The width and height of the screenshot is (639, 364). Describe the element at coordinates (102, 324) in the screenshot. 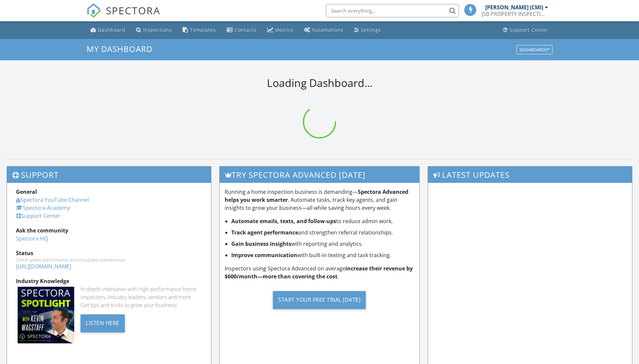

I see `div: Listen Here` at that location.